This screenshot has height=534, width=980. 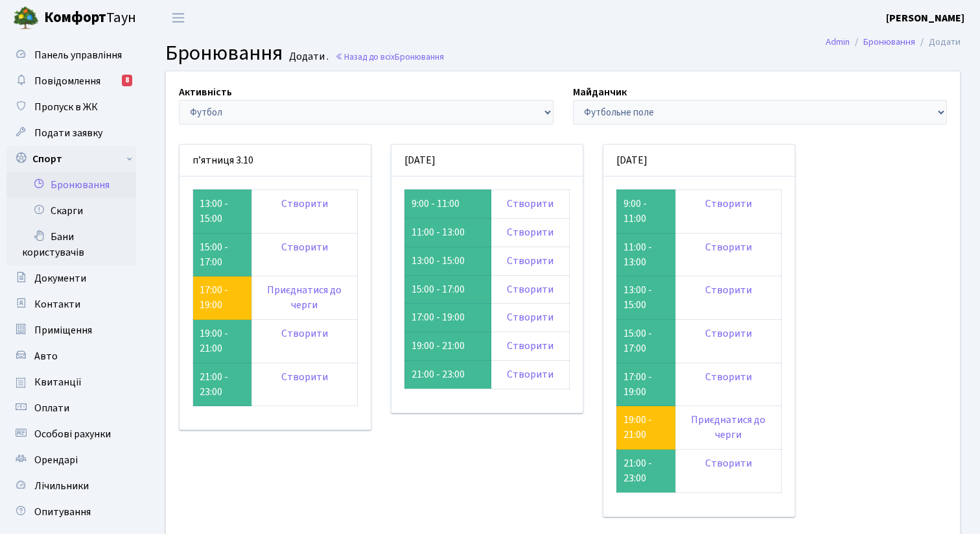 What do you see at coordinates (58, 382) in the screenshot?
I see `span: Квитанції` at bounding box center [58, 382].